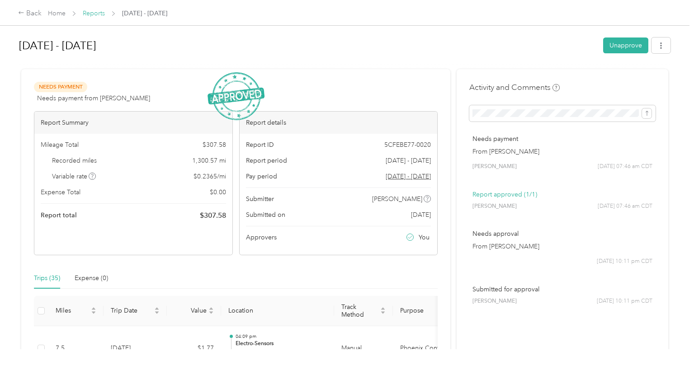 The image size is (694, 365). I want to click on span: Report total, so click(59, 215).